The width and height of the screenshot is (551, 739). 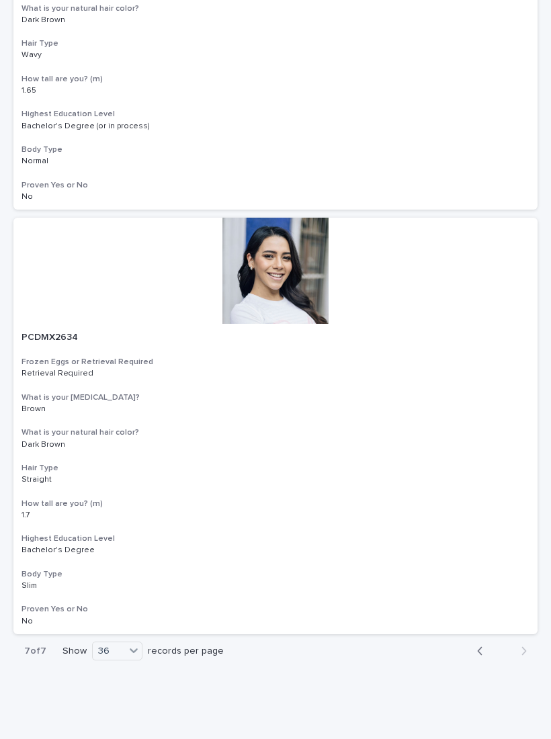 What do you see at coordinates (276, 374) in the screenshot?
I see `p: Retrieval Required` at bounding box center [276, 374].